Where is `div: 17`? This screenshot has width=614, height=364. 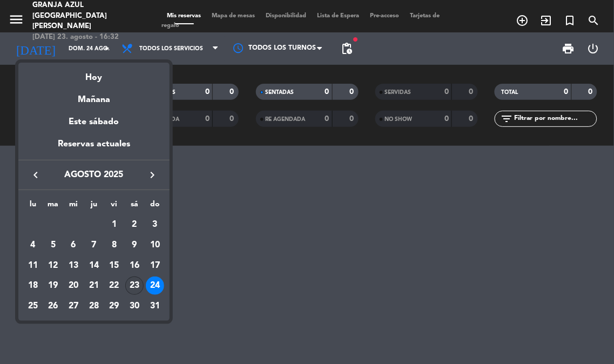 div: 17 is located at coordinates (155, 266).